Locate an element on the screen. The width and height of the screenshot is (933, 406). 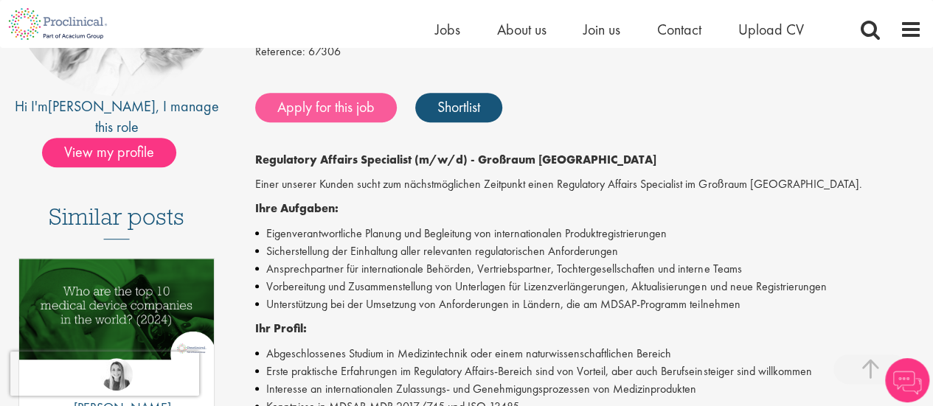
a: Upload CV is located at coordinates (771, 29).